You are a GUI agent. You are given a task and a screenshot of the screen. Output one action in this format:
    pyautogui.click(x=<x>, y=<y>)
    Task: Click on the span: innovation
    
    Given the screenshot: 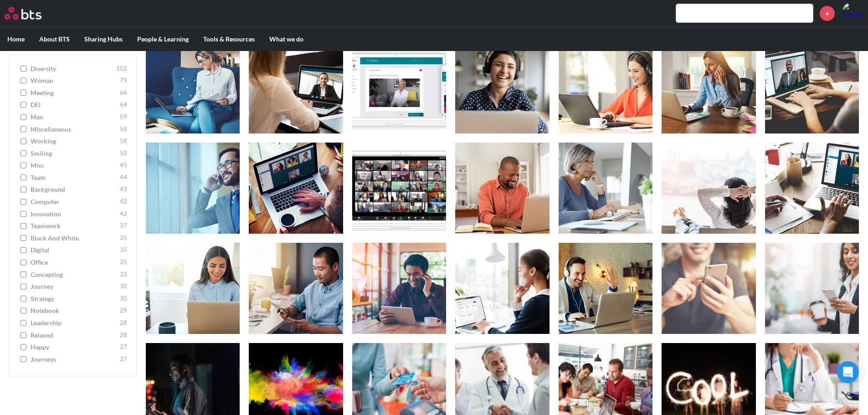 What is the action you would take?
    pyautogui.click(x=74, y=215)
    